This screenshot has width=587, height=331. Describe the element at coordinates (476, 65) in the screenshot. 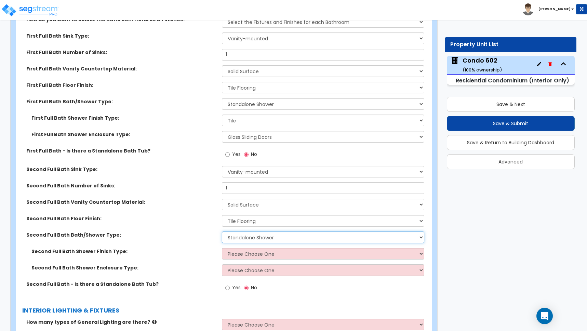

I see `span: Condo 602` at that location.